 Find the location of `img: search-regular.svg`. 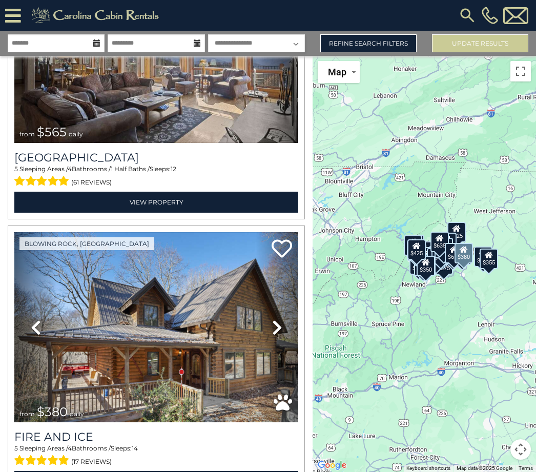

img: search-regular.svg is located at coordinates (467, 15).